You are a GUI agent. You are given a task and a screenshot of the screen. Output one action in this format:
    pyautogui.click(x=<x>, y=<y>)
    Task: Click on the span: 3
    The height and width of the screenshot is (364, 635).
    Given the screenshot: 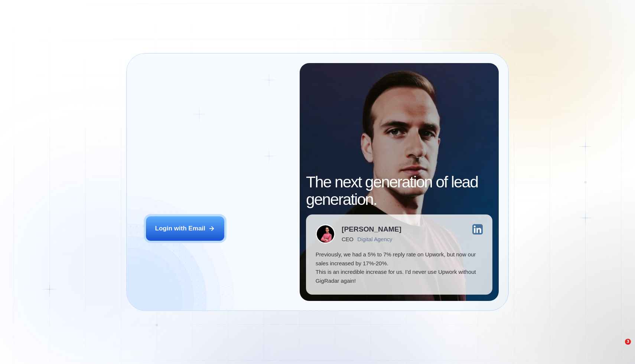 What is the action you would take?
    pyautogui.click(x=628, y=342)
    